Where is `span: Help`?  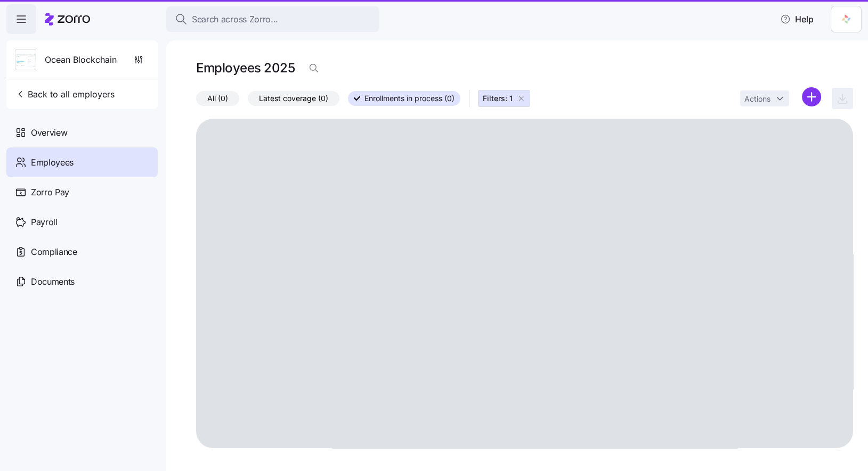 span: Help is located at coordinates (797, 19).